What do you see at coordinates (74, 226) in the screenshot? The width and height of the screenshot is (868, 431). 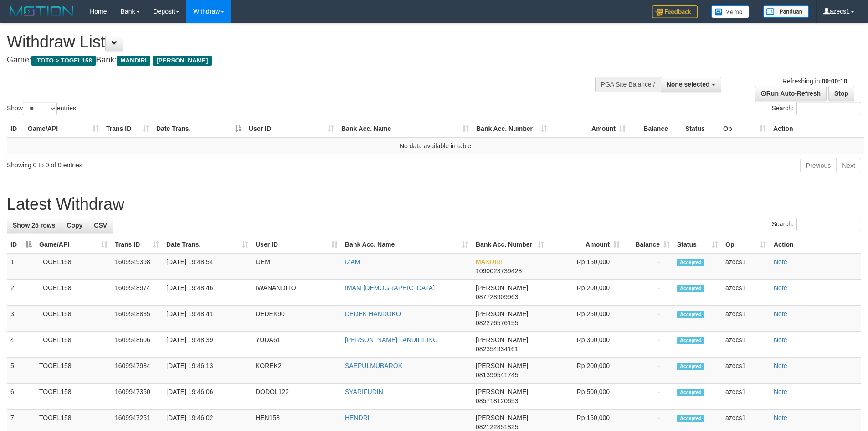 I see `span: Copy` at bounding box center [74, 226].